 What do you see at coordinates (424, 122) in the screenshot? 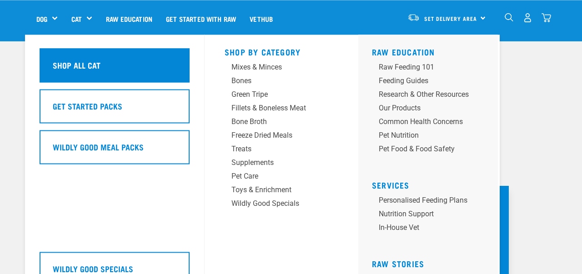
I see `div: Common Health Concerns` at bounding box center [424, 122].